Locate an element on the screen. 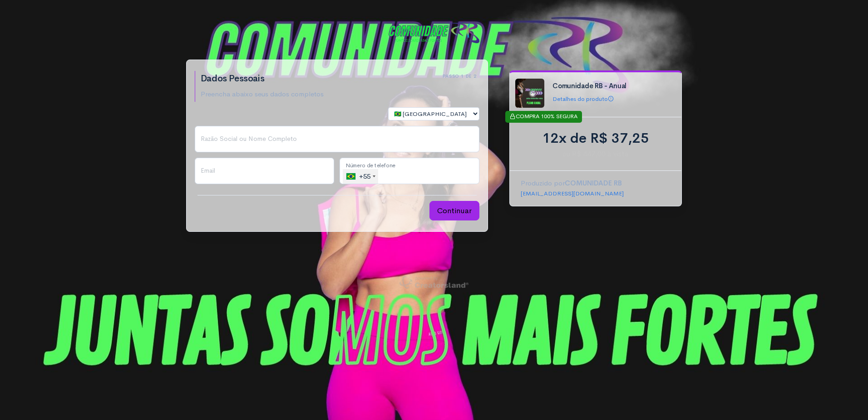 This screenshot has height=420, width=868. div: 12x de R$ 37,25 is located at coordinates (595, 138).